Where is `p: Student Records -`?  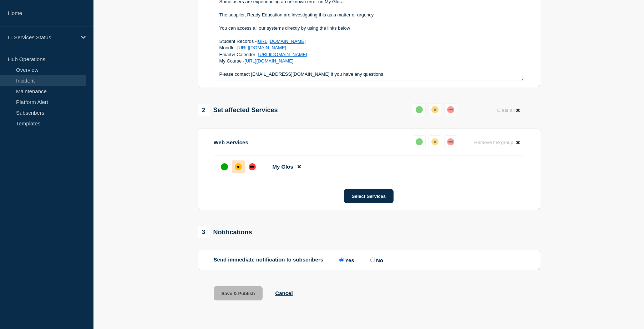 p: Student Records - is located at coordinates (369, 41).